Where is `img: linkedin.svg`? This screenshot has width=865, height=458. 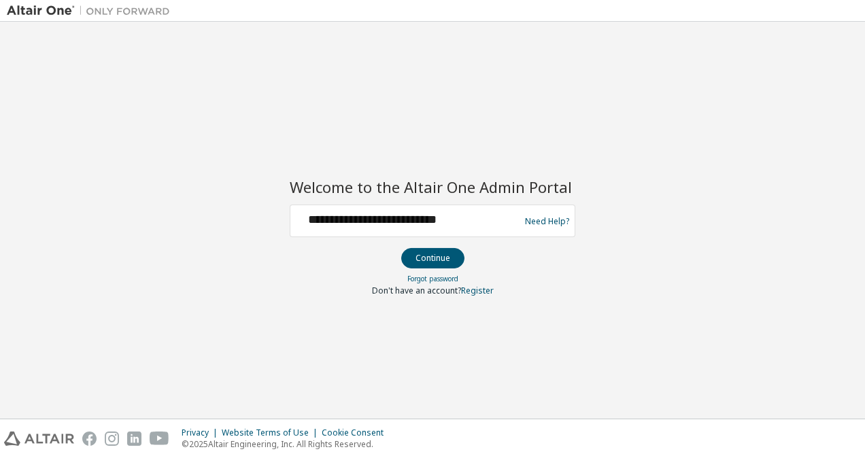
img: linkedin.svg is located at coordinates (134, 438).